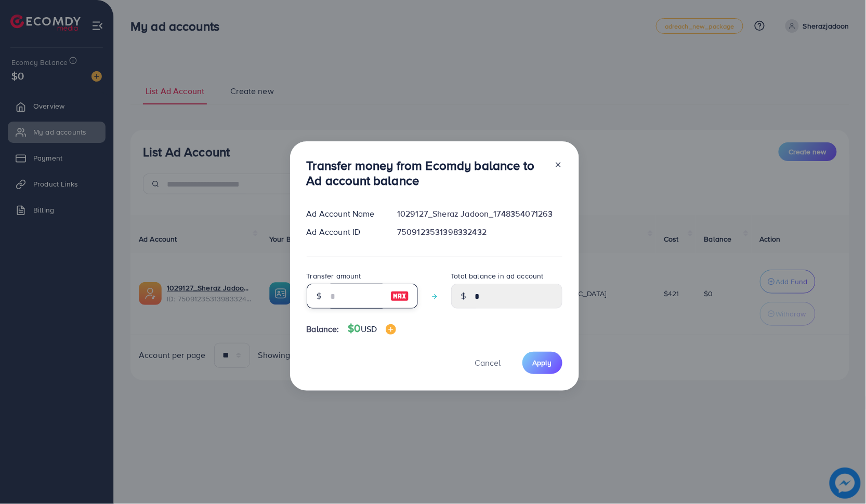 The width and height of the screenshot is (866, 504). I want to click on div: Ad Account Name, so click(344, 213).